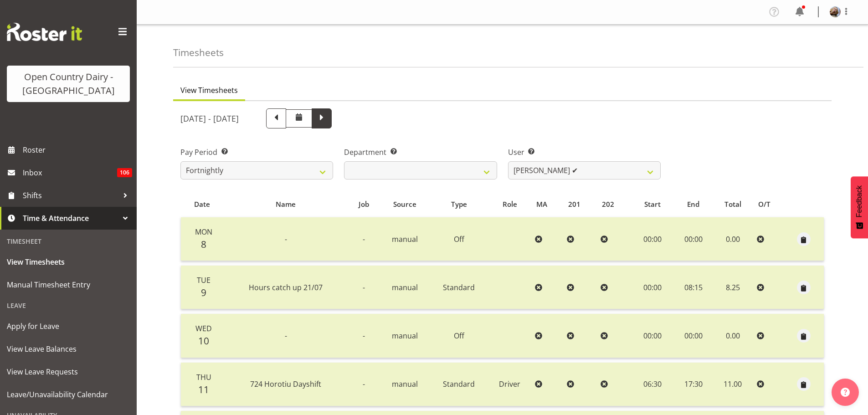  What do you see at coordinates (68, 349) in the screenshot?
I see `a: View Leave Balances` at bounding box center [68, 349].